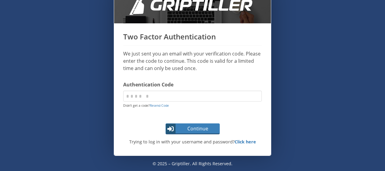  I want to click on a: Resend Code, so click(159, 105).